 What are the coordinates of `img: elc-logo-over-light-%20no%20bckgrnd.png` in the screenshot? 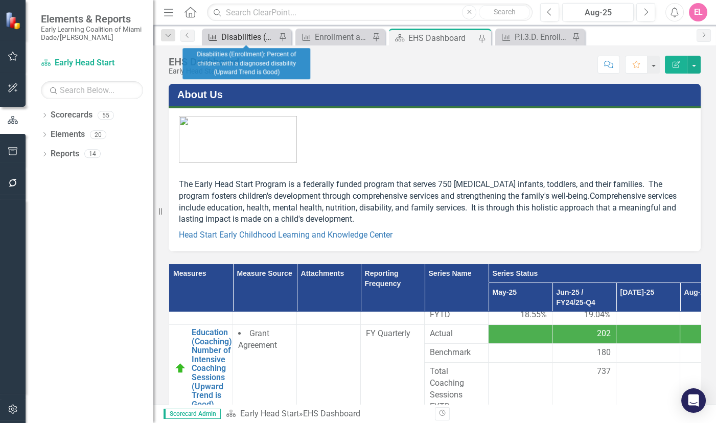 It's located at (238, 139).